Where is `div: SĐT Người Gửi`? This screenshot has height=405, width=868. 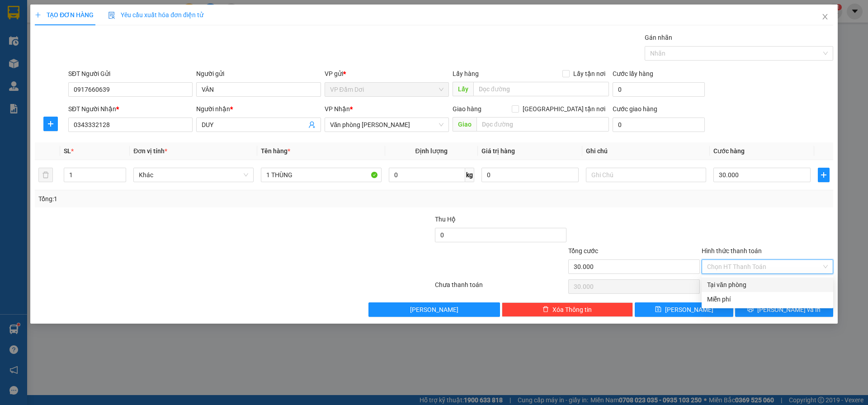 div: SĐT Người Gửi is located at coordinates (130, 74).